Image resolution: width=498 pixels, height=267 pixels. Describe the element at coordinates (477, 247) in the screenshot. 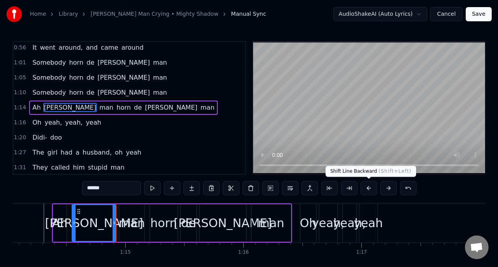

I see `div: Open chat` at that location.